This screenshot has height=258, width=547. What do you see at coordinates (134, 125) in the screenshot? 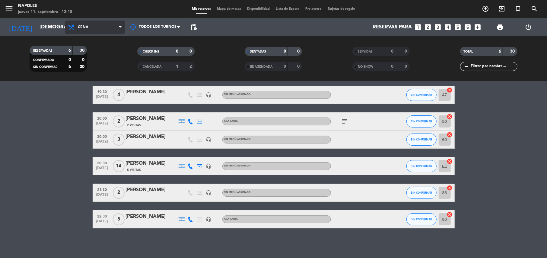
I see `span: 2 Visitas` at bounding box center [134, 125].